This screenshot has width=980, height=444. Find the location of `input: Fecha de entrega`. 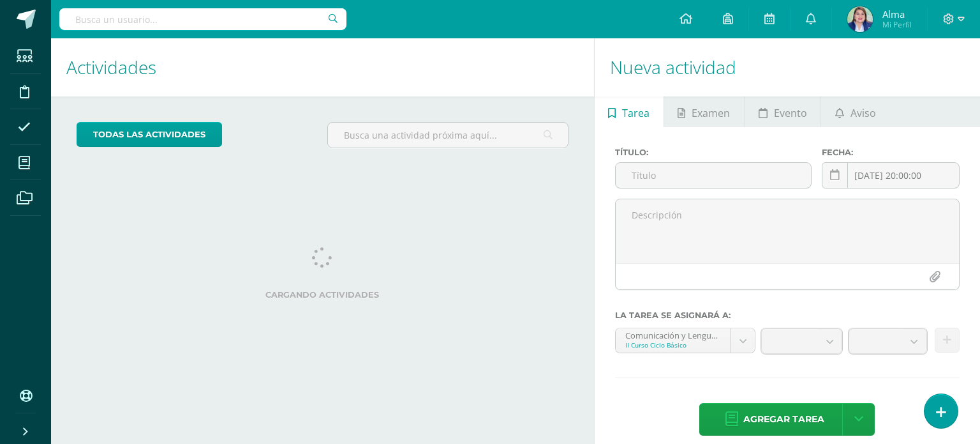

input: Fecha de entrega is located at coordinates (891, 175).